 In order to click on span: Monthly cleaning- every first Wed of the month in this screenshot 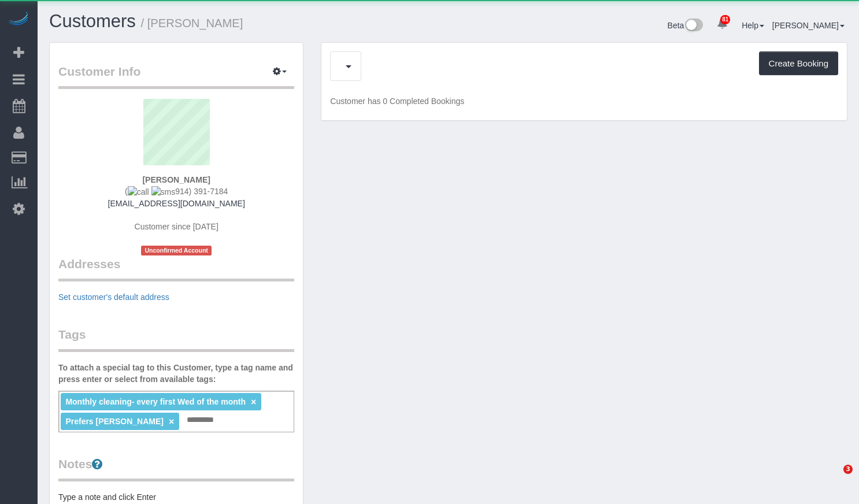, I will do `click(155, 402)`.